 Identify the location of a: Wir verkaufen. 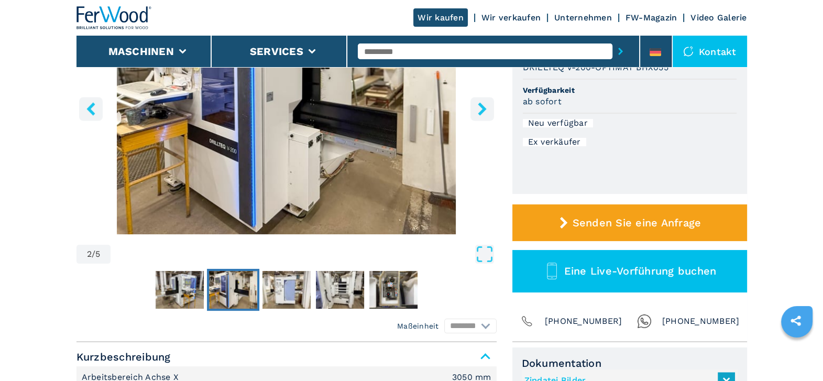
(511, 17).